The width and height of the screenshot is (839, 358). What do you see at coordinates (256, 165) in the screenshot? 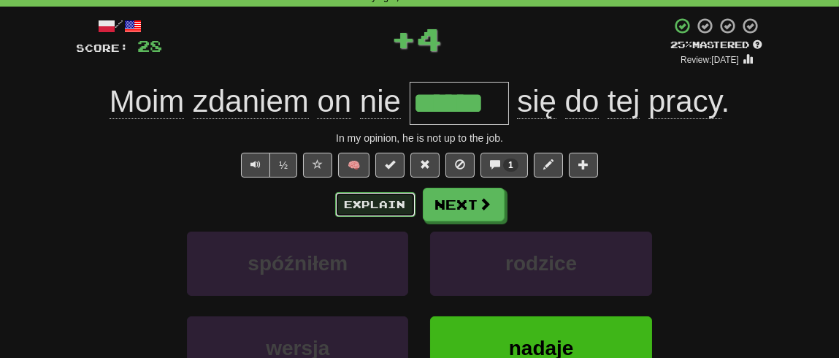
I see `button: Play sentence audio (ctl+space)` at bounding box center [256, 165].